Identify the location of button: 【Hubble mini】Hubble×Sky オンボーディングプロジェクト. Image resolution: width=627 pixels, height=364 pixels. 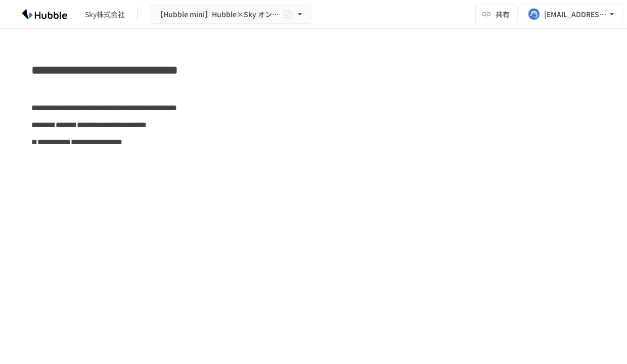
(230, 14).